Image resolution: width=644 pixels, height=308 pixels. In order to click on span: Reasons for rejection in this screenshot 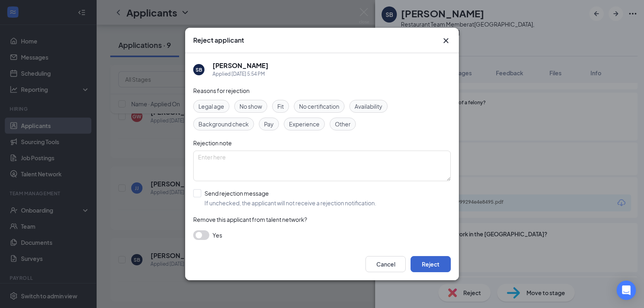, I will do `click(221, 91)`.